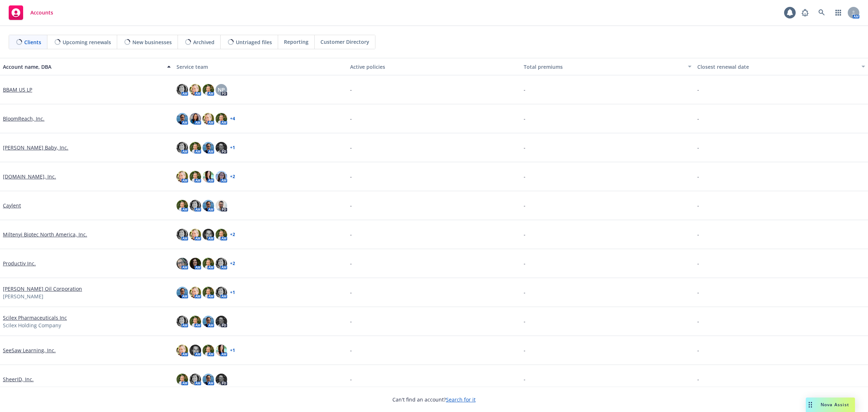 This screenshot has width=868, height=412. Describe the element at coordinates (434, 399) in the screenshot. I see `span: Can't find an account?` at that location.